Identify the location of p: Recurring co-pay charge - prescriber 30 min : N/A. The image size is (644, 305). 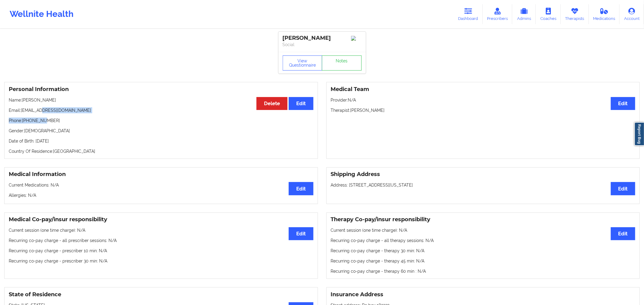
(161, 261).